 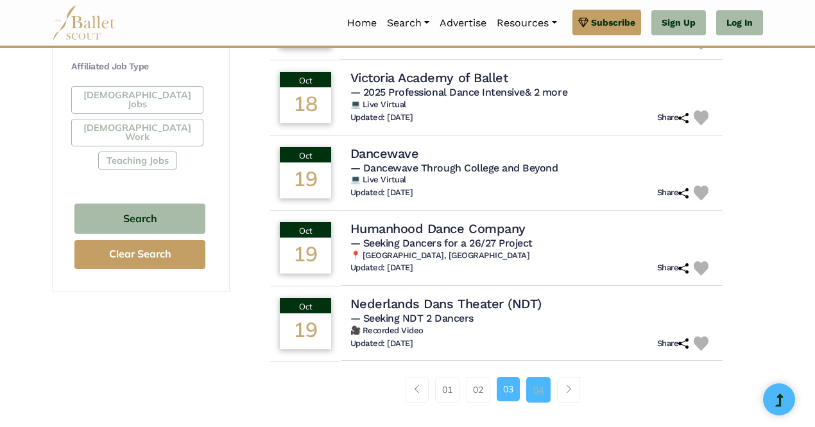 I want to click on nav: Page navigation example, so click(x=496, y=389).